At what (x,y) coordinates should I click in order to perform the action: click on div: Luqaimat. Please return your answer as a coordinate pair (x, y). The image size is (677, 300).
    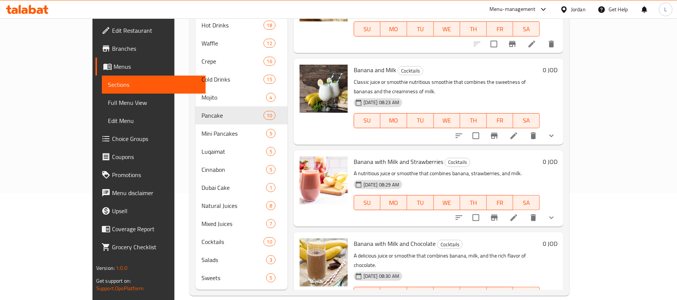
    Looking at the image, I should click on (234, 152).